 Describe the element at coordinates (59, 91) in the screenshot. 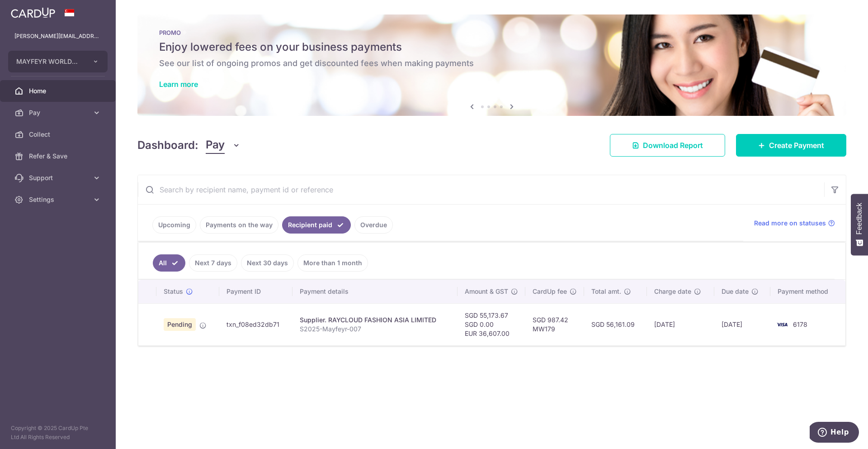

I see `span: Home` at that location.